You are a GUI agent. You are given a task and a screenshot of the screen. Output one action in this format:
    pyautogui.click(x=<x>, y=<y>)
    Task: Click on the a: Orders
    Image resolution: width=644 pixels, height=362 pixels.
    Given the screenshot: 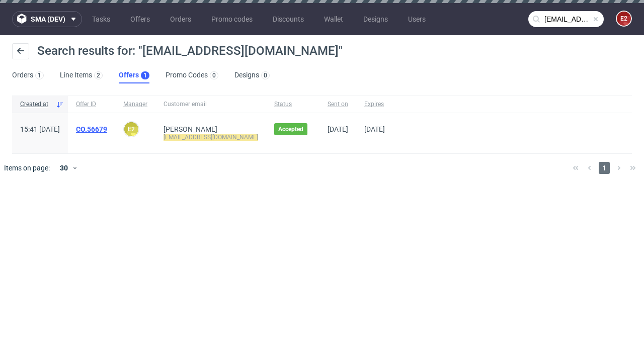 What is the action you would take?
    pyautogui.click(x=180, y=19)
    